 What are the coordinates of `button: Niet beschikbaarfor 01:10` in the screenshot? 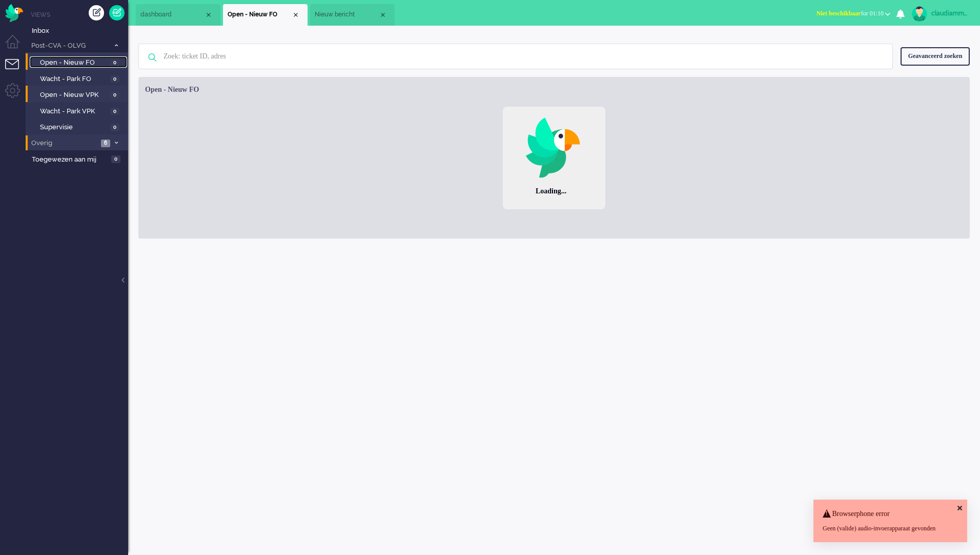 It's located at (853, 14).